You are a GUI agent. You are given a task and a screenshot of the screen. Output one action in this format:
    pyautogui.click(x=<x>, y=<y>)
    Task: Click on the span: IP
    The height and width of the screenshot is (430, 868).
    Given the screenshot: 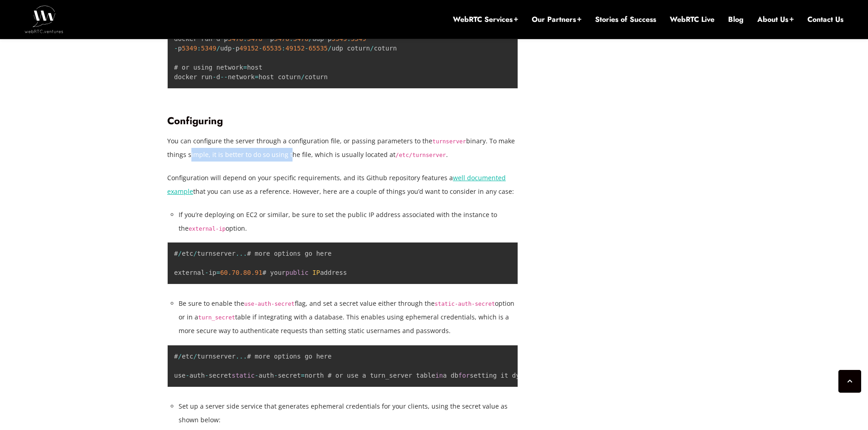 What is the action you would take?
    pyautogui.click(x=316, y=272)
    